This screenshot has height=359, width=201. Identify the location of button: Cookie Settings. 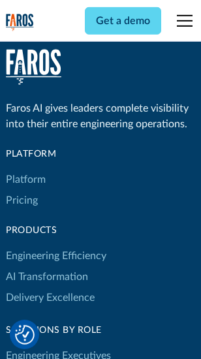
(25, 334).